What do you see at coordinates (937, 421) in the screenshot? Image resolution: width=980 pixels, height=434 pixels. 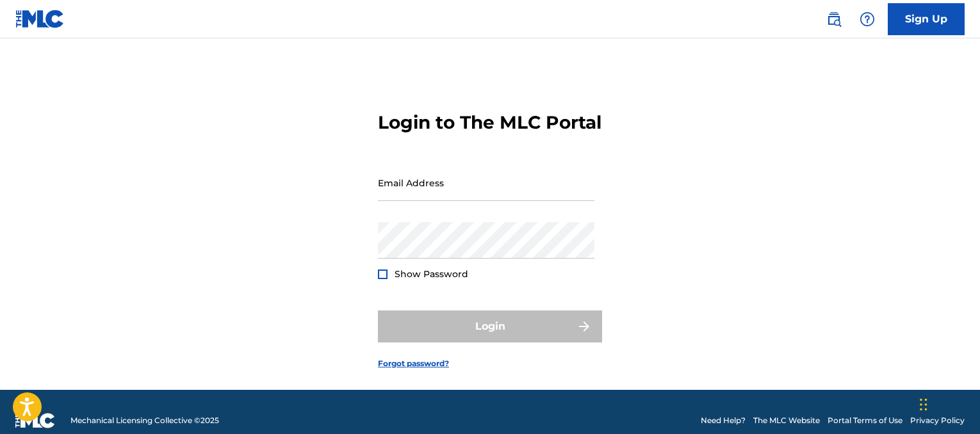 I see `a: Privacy Policy` at bounding box center [937, 421].